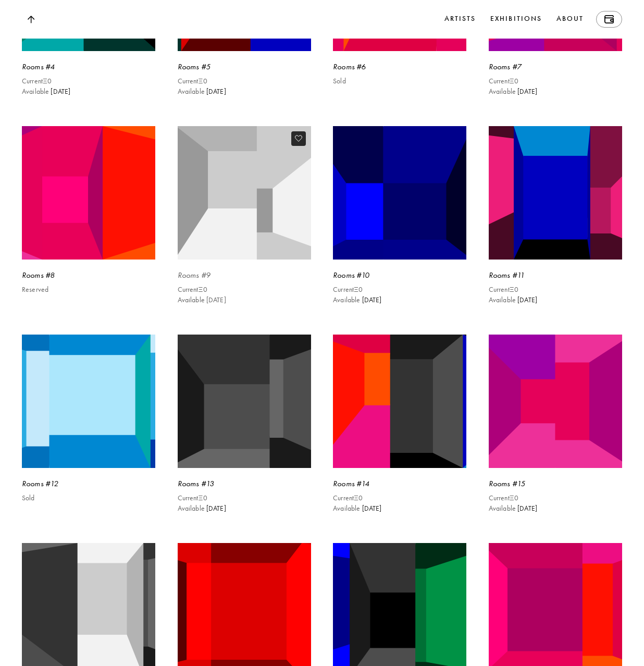 The width and height of the screenshot is (644, 666). Describe the element at coordinates (460, 19) in the screenshot. I see `a: Artists` at that location.